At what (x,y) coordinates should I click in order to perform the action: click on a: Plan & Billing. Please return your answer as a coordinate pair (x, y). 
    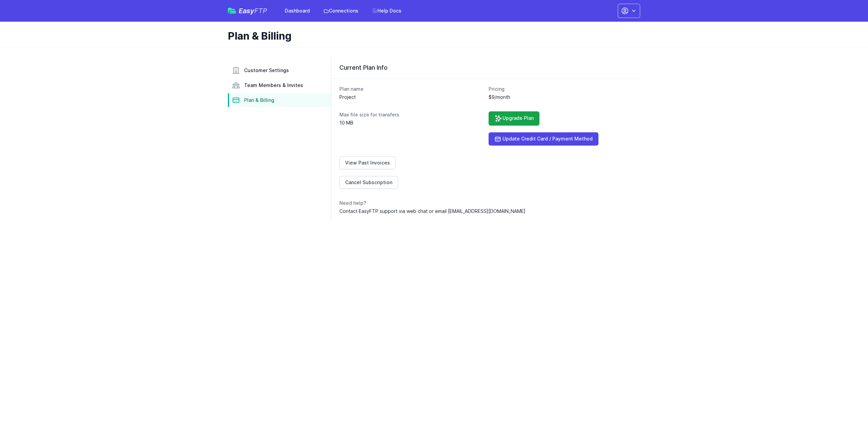
    Looking at the image, I should click on (279, 100).